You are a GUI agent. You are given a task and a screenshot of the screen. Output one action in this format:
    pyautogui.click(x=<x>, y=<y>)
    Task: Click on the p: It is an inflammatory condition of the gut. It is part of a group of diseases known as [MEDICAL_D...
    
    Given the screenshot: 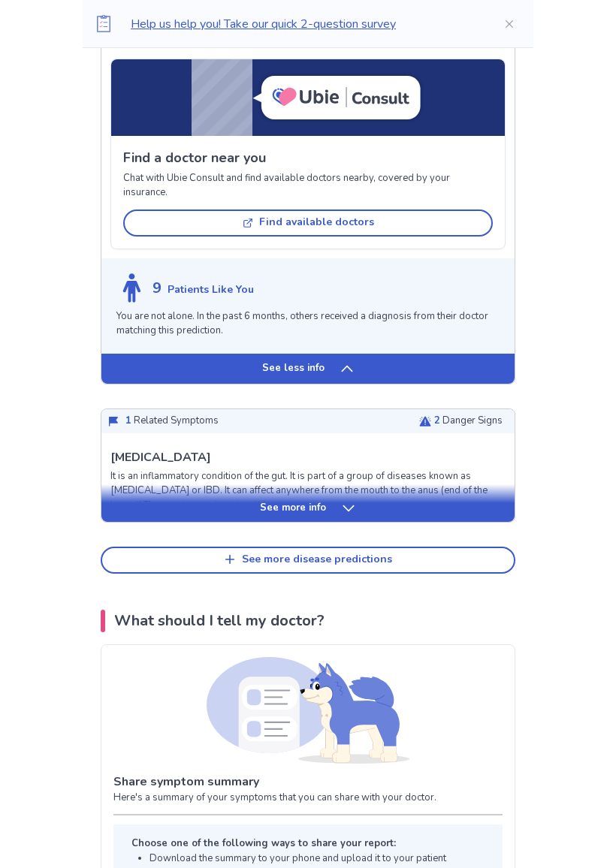 What is the action you would take?
    pyautogui.click(x=308, y=491)
    